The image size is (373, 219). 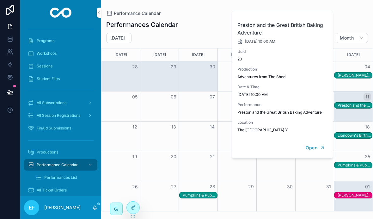 I want to click on button: Open, so click(x=315, y=148).